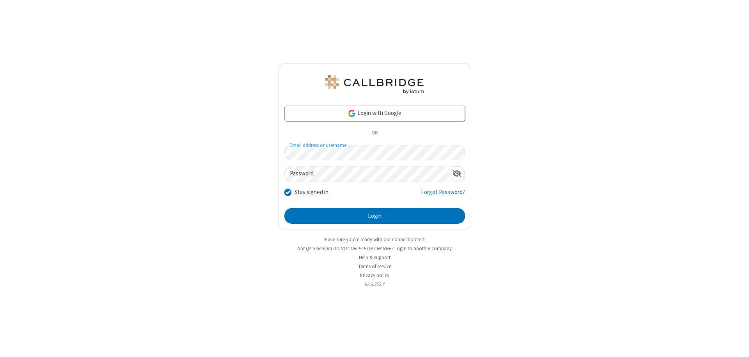 Image resolution: width=749 pixels, height=357 pixels. What do you see at coordinates (374, 133) in the screenshot?
I see `span: OR` at bounding box center [374, 133].